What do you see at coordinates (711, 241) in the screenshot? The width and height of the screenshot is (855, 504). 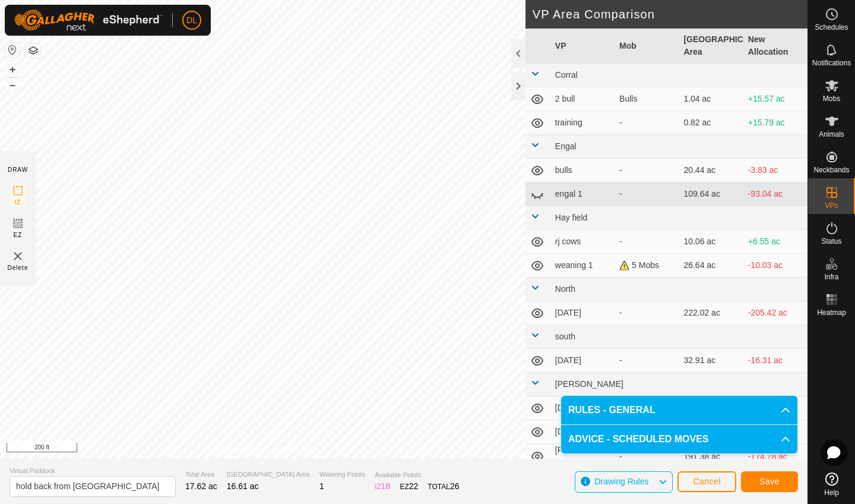 I see `td: 10.06 ac` at bounding box center [711, 241].